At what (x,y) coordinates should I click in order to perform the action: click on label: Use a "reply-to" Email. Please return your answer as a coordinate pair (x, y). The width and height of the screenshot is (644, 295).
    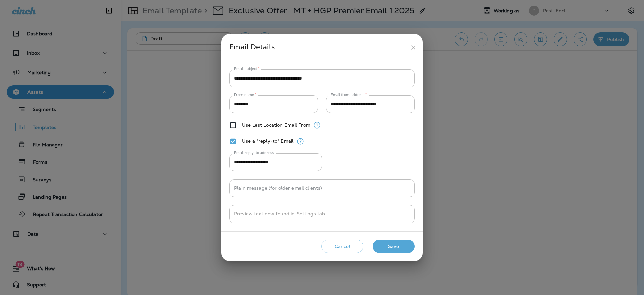
    Looking at the image, I should click on (268, 141).